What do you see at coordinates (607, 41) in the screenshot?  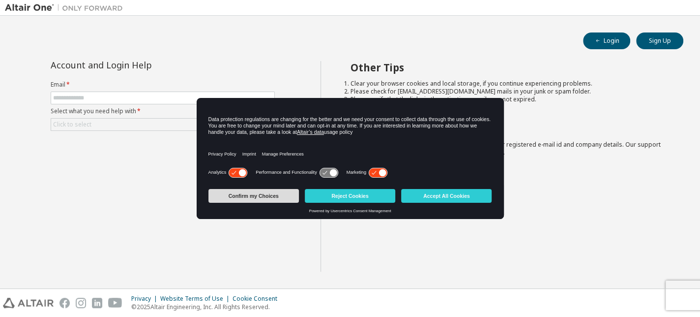 I see `button: Login` at bounding box center [607, 41].